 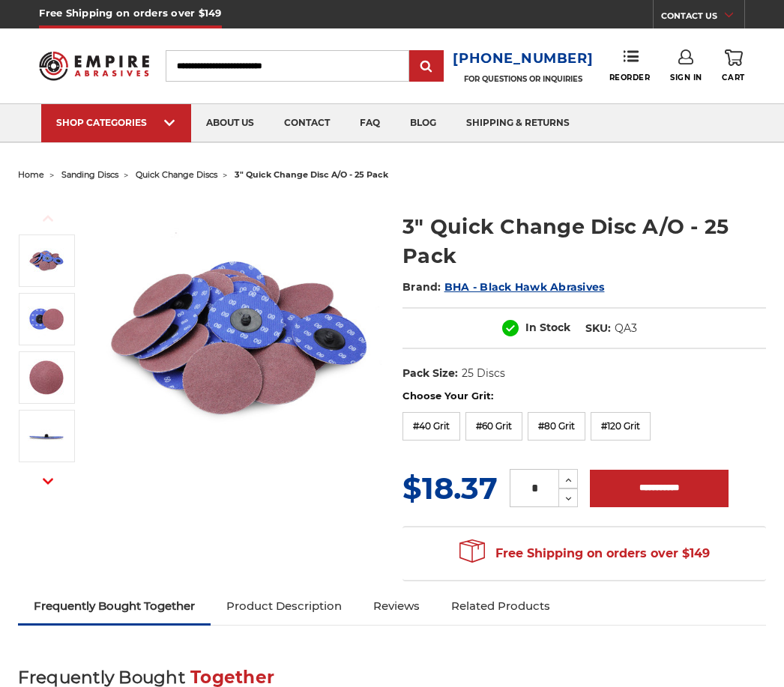 I want to click on span: Free Shipping on orders over $149, so click(x=585, y=553).